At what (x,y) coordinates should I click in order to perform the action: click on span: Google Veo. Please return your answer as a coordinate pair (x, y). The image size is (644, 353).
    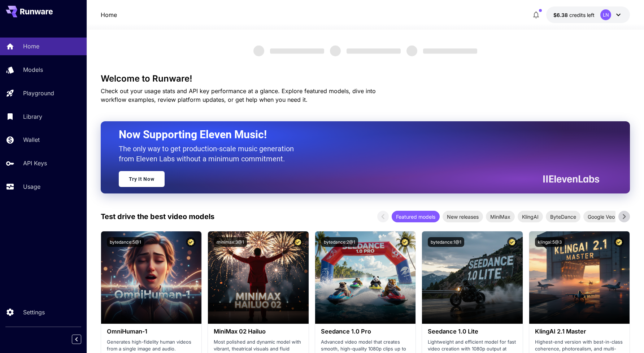
    Looking at the image, I should click on (600, 217).